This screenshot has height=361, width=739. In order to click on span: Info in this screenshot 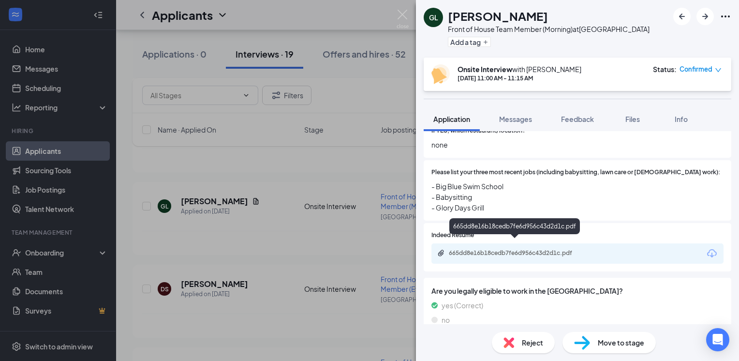, I will do `click(681, 119)`.